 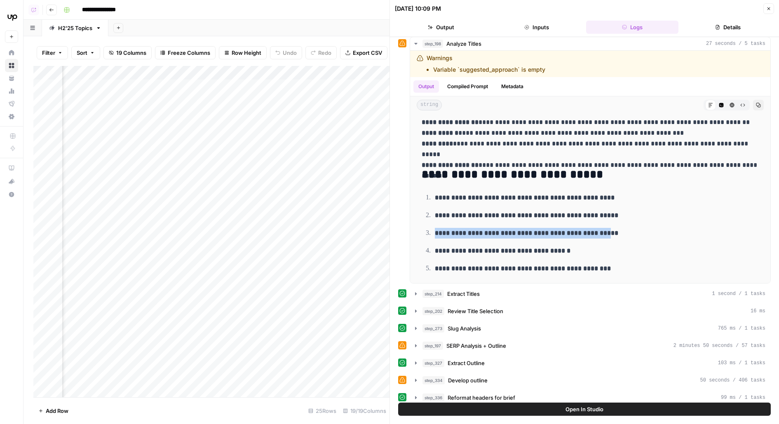 What do you see at coordinates (364, 411) in the screenshot?
I see `div: 19/19 Columns` at bounding box center [364, 411].